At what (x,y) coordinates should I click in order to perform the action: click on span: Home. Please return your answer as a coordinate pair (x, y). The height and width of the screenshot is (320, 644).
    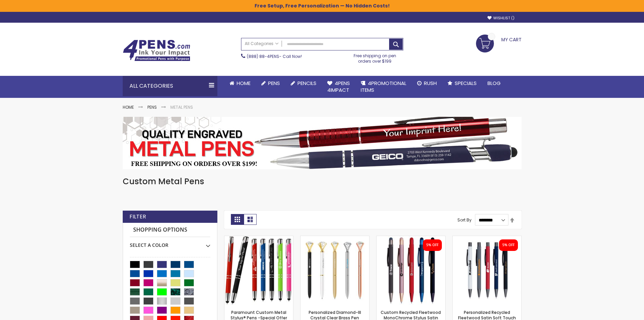
    Looking at the image, I should click on (243, 83).